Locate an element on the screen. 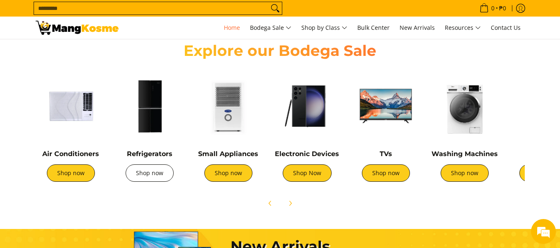  a: Resources is located at coordinates (462, 28).